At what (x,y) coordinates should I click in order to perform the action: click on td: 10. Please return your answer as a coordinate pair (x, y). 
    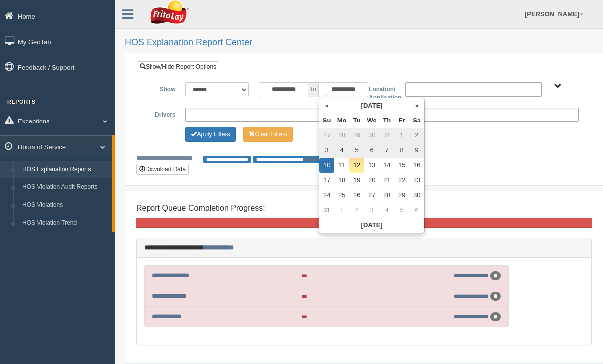
    Looking at the image, I should click on (327, 166).